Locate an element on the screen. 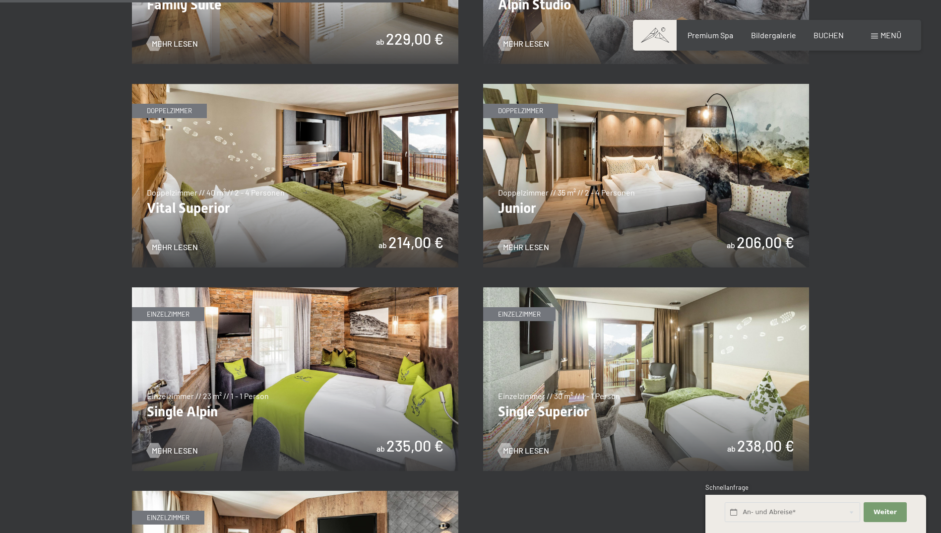  img: Vital Superior is located at coordinates (295, 176).